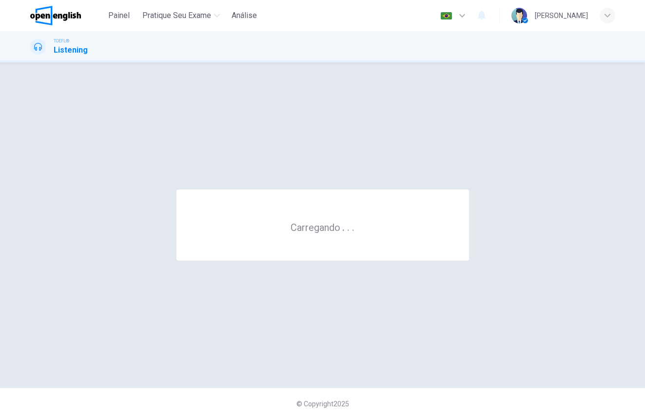 The width and height of the screenshot is (645, 419). What do you see at coordinates (181, 16) in the screenshot?
I see `button: Pratique seu exame` at bounding box center [181, 16].